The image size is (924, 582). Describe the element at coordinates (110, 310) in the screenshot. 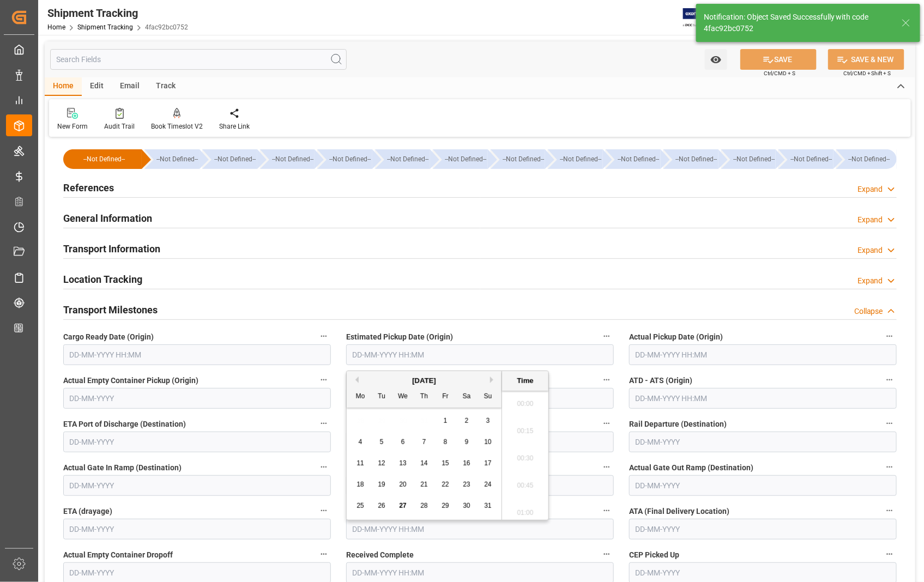

I see `h2: Transport Milestones` at that location.